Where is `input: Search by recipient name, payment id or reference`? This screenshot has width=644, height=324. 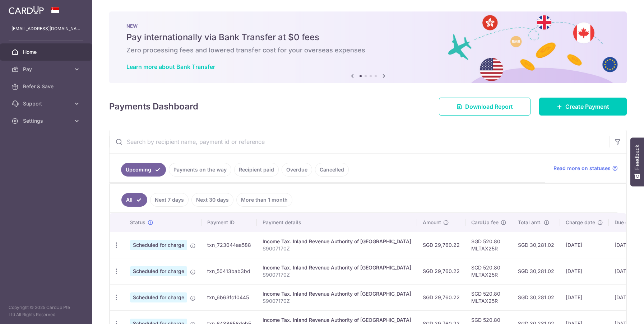
input: Search by recipient name, payment id or reference is located at coordinates (359, 142).